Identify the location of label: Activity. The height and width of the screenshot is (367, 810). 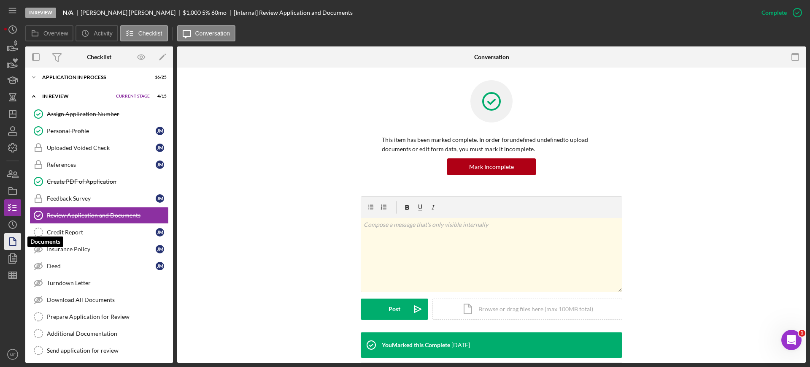
(103, 33).